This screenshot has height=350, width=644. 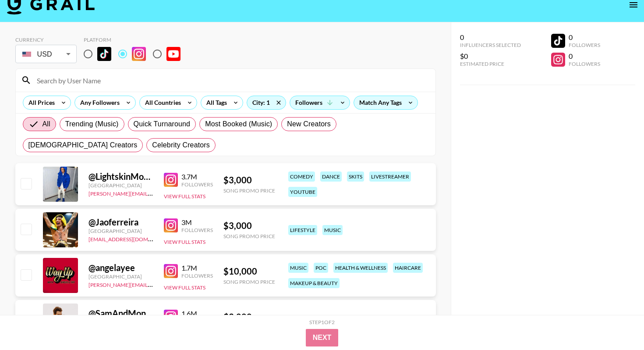 I want to click on div: health & wellness, so click(x=360, y=267).